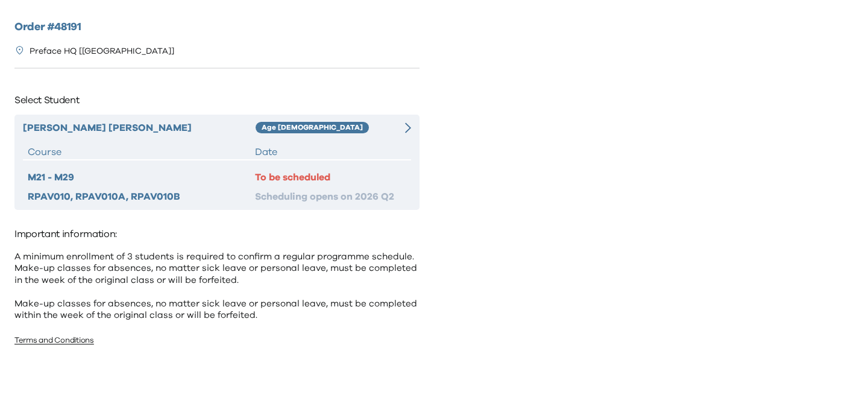  I want to click on div: Date, so click(330, 152).